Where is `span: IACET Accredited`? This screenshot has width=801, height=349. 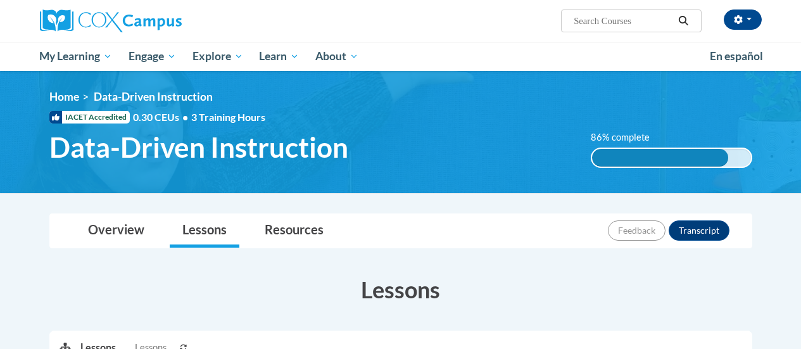 span: IACET Accredited is located at coordinates (89, 117).